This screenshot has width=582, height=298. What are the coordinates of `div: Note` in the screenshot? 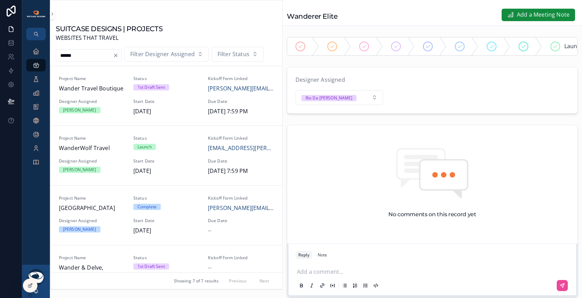 It's located at (322, 255).